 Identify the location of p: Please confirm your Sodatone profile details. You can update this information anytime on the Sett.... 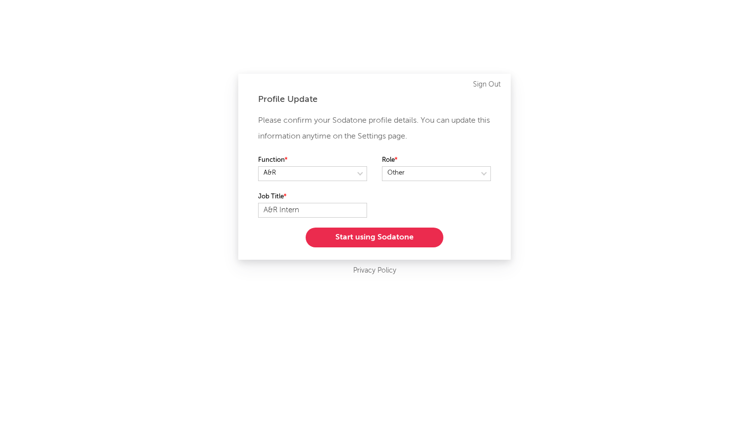
(374, 129).